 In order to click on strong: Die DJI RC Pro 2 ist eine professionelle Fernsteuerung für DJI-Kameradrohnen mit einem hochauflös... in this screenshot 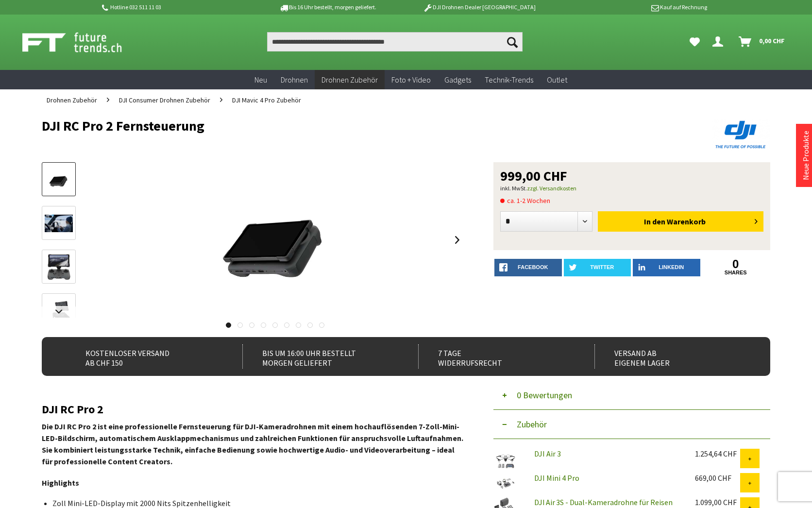, I will do `click(252, 444)`.